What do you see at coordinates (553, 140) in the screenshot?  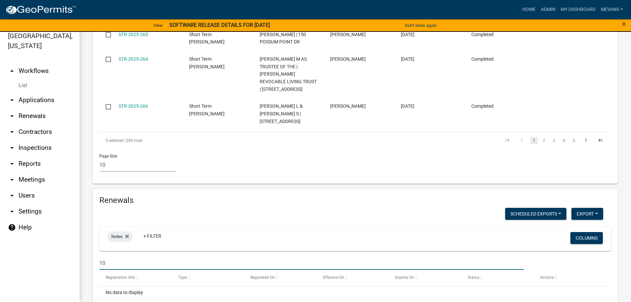 I see `li: page 3` at bounding box center [553, 140].